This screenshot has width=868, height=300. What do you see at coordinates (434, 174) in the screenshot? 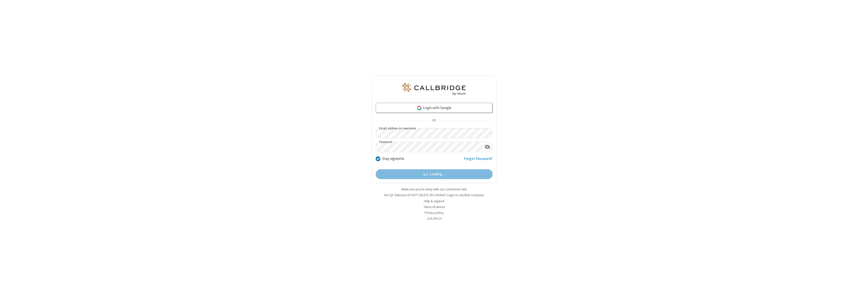
I see `button: Loading...` at bounding box center [434, 174].